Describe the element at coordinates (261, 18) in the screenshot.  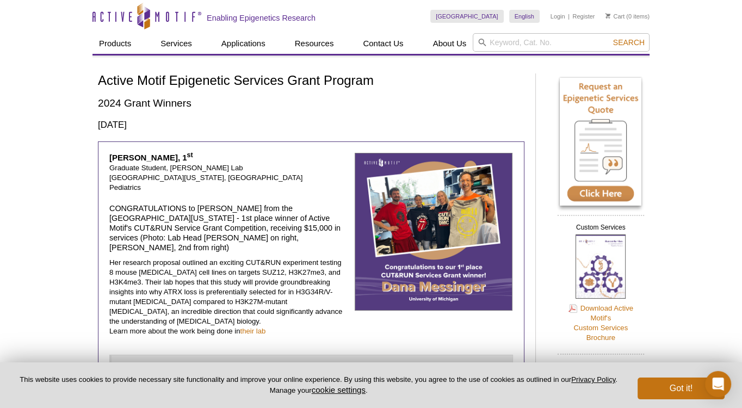
I see `h2: Enabling Epigenetics Research` at that location.